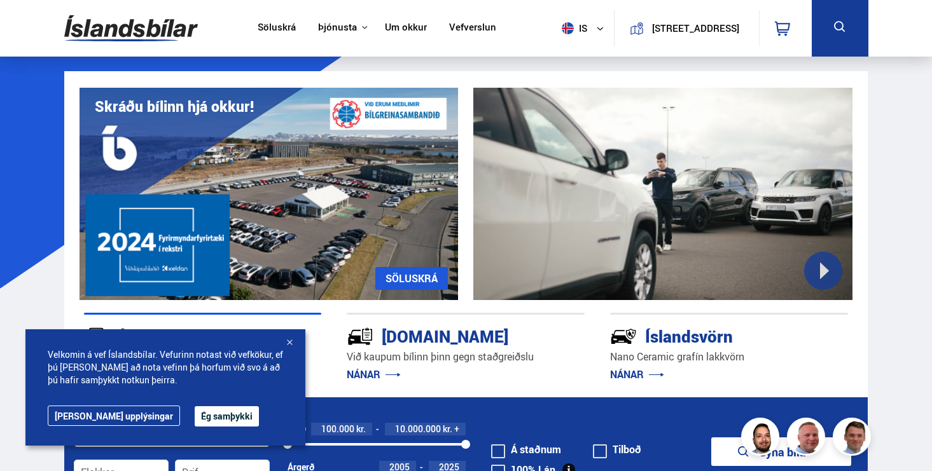 The image size is (932, 471). What do you see at coordinates (617, 450) in the screenshot?
I see `label: Tilboð` at bounding box center [617, 450].